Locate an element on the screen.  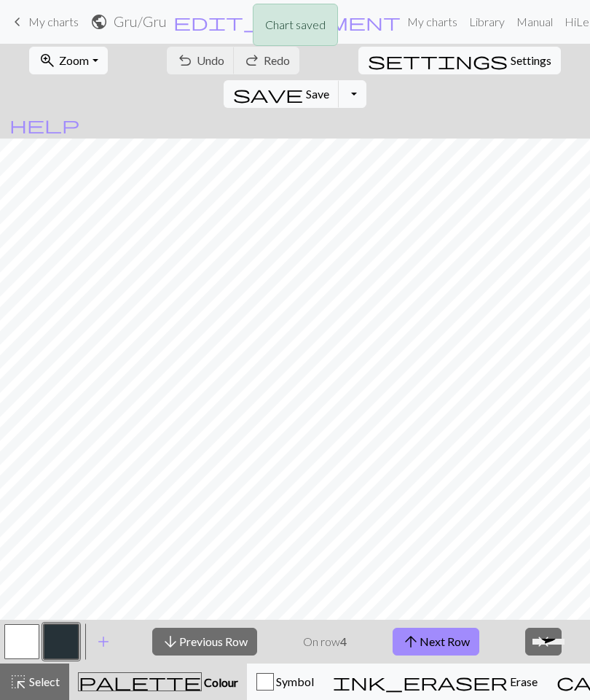
span: arrow_upward is located at coordinates (411, 642).